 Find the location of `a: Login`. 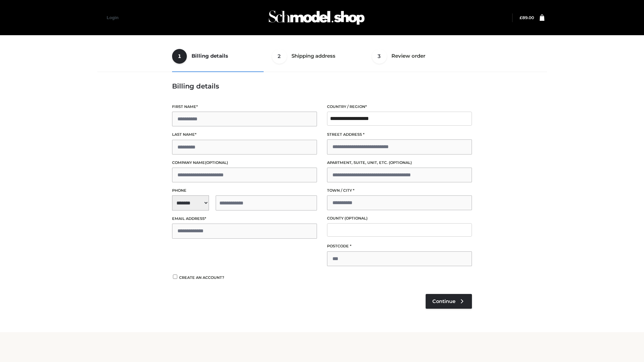

a: Login is located at coordinates (112, 17).